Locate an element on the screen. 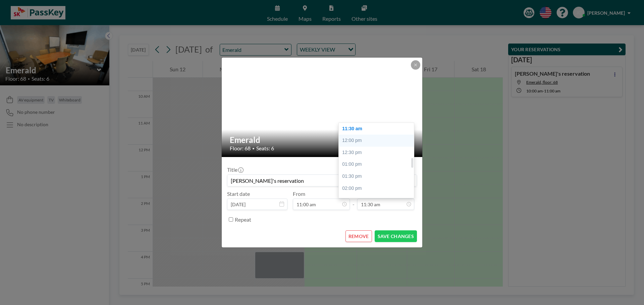 The image size is (644, 305). div: 12:00 pm is located at coordinates (378, 141).